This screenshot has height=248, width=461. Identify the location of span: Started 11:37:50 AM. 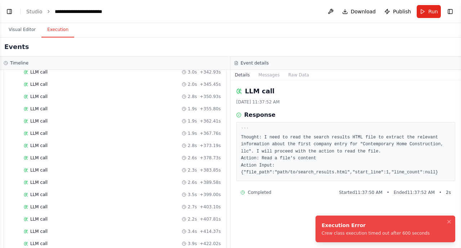
(360, 192).